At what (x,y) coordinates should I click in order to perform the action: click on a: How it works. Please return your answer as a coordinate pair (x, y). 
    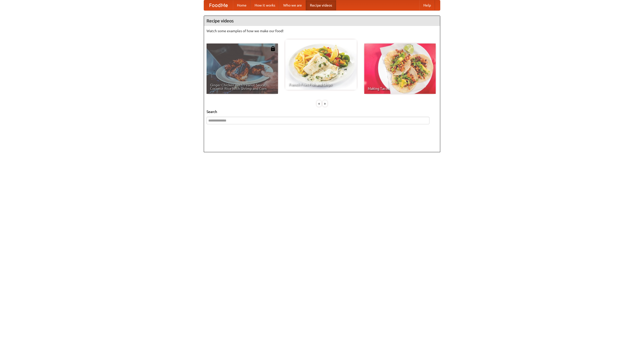
    Looking at the image, I should click on (265, 5).